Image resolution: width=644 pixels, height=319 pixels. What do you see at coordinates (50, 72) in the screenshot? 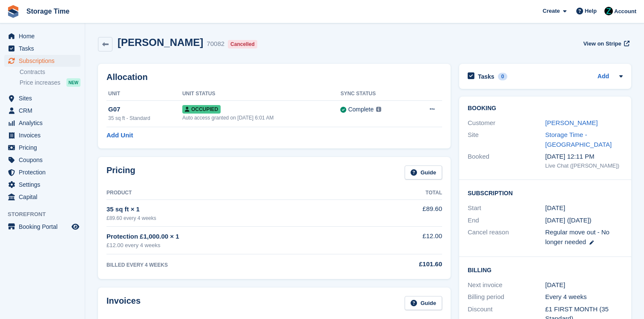
I see `a: Contracts` at bounding box center [50, 72].